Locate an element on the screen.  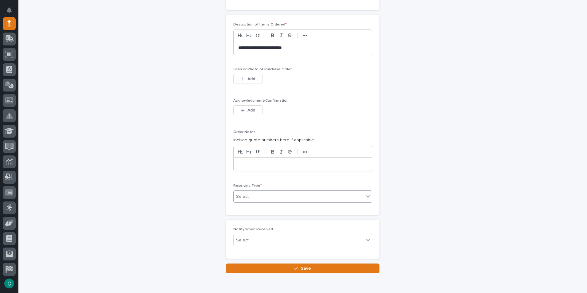
span: Scan or Photo of Purchase Order is located at coordinates (263, 69).